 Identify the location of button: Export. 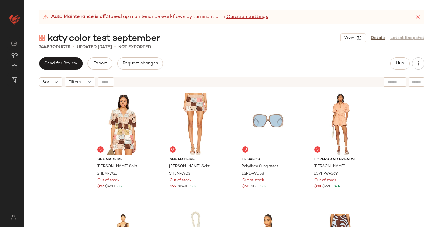
(100, 63).